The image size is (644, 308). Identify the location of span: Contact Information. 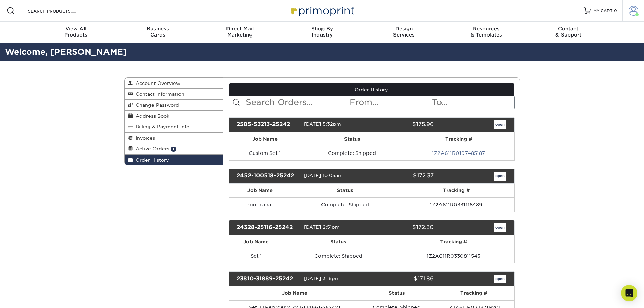
(159, 94).